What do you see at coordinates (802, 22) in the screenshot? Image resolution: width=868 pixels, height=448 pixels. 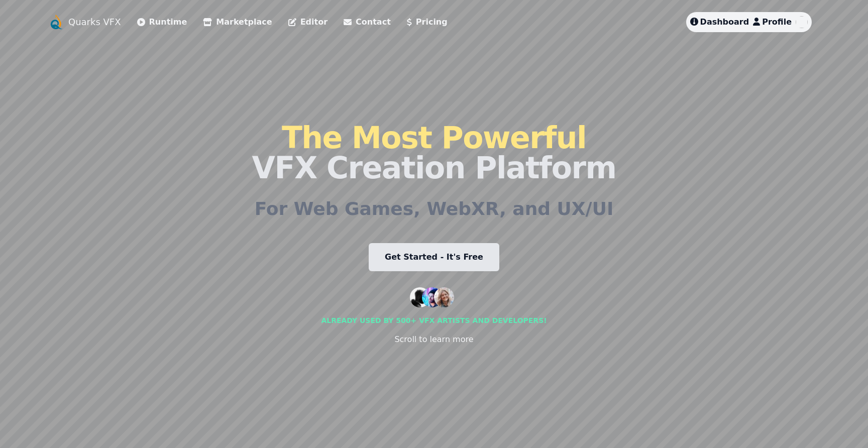 I see `img: tha-webwizards profile image` at bounding box center [802, 22].